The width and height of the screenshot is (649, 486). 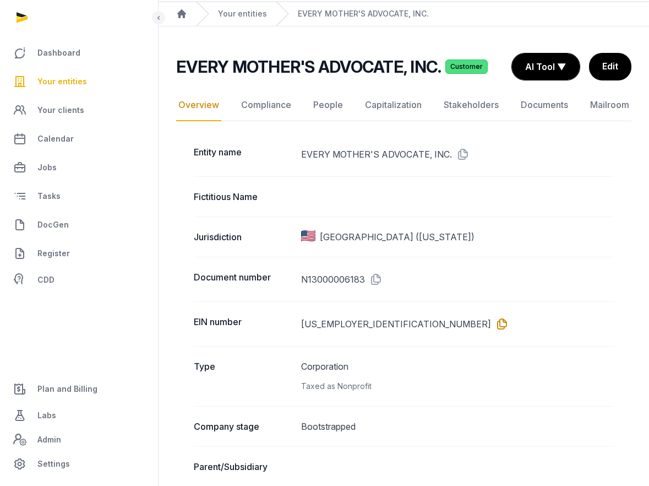 I want to click on span: DocGen, so click(x=53, y=225).